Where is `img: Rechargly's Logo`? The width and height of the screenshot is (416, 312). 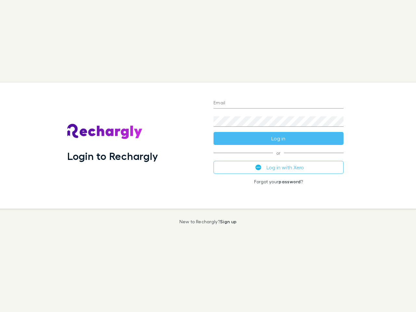
img: Rechargly's Logo is located at coordinates (105, 132).